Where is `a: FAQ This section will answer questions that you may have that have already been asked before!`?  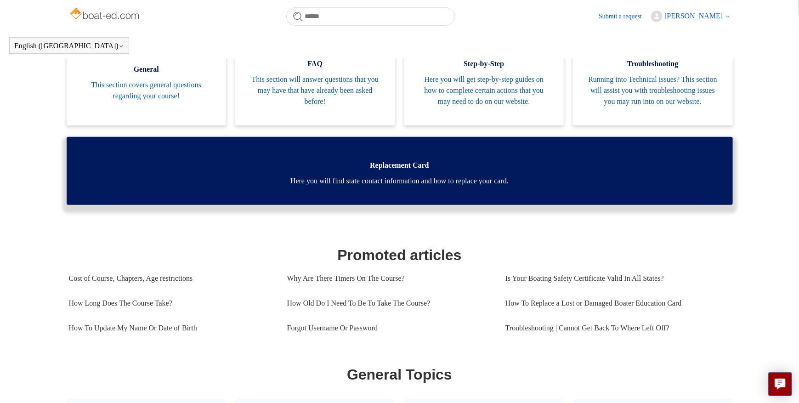
a: FAQ This section will answer questions that you may have that have already been asked before! is located at coordinates (315, 80).